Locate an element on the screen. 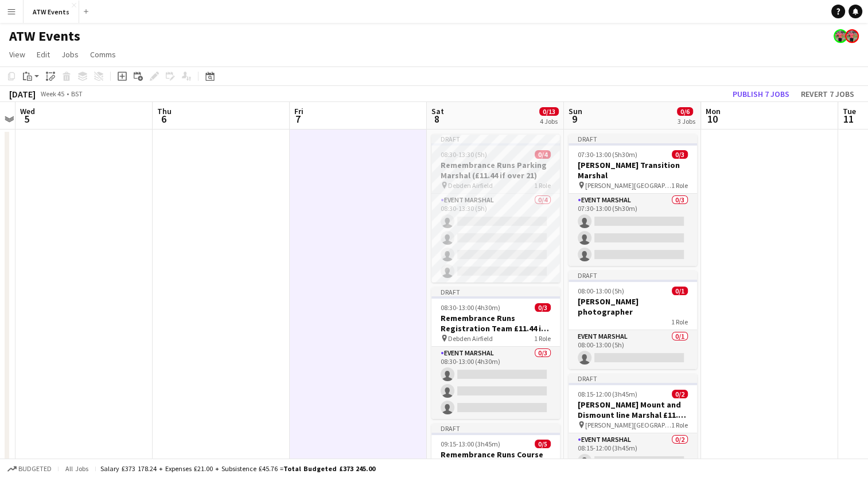  div: 3 Jobs is located at coordinates (686, 121).